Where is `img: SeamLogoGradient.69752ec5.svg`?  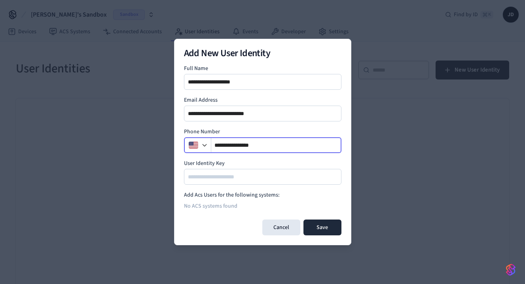 img: SeamLogoGradient.69752ec5.svg is located at coordinates (511, 270).